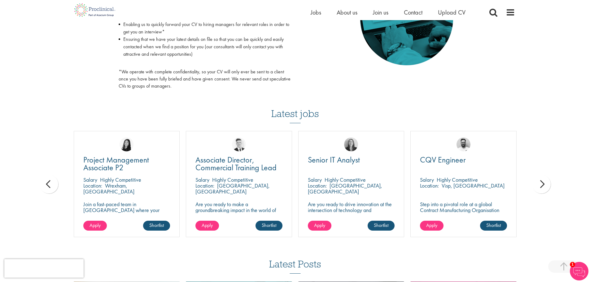 This screenshot has width=590, height=282. I want to click on a: Nicolas Daniel, so click(239, 144).